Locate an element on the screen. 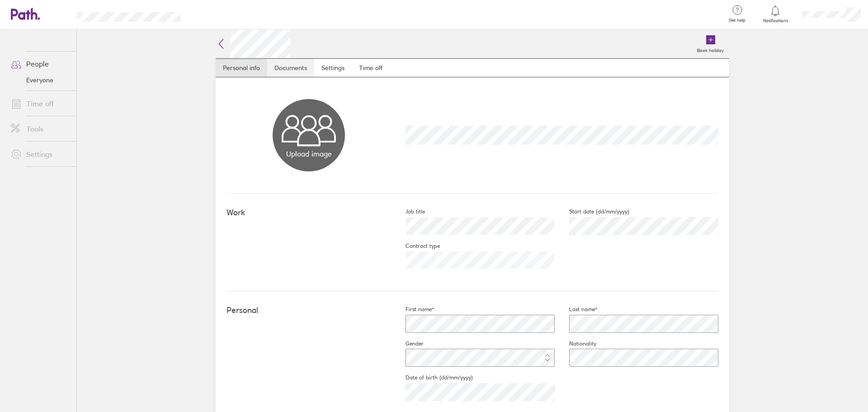 This screenshot has height=412, width=868. label: Book holiday is located at coordinates (710, 49).